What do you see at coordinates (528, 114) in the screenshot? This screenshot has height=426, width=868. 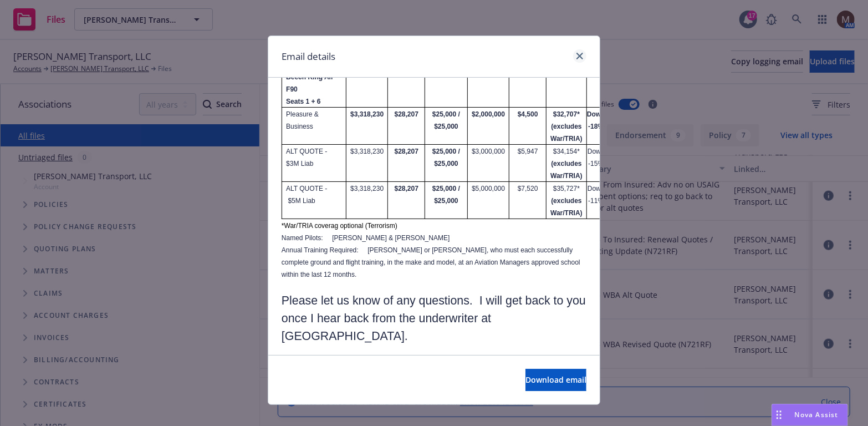 I see `span: $4,500` at bounding box center [528, 114].